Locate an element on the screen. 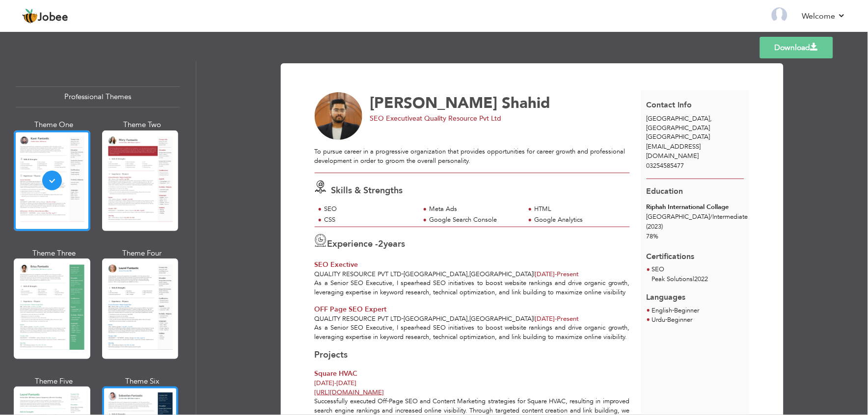 This screenshot has width=868, height=415. p: Peak Solutions 2022 is located at coordinates (680, 280).